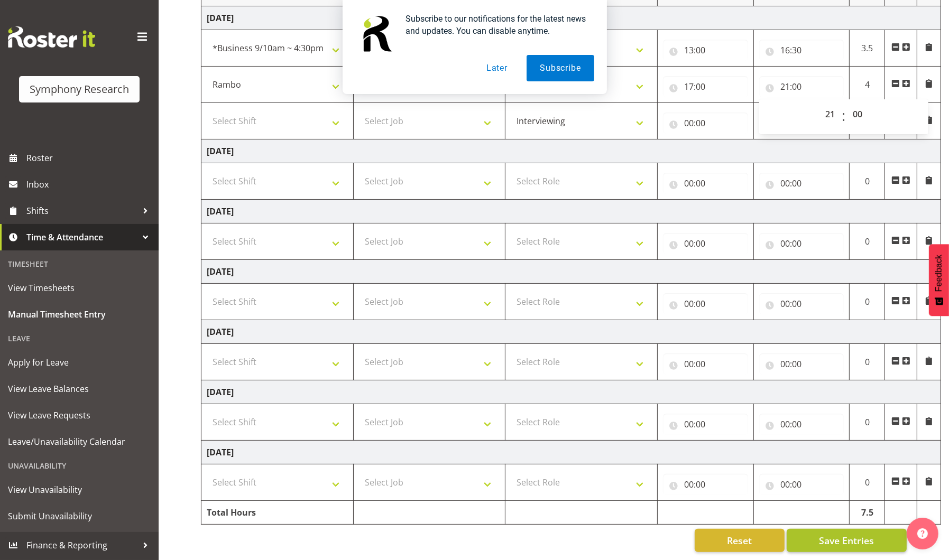  What do you see at coordinates (846, 540) in the screenshot?
I see `button: Save Entries` at bounding box center [846, 540].